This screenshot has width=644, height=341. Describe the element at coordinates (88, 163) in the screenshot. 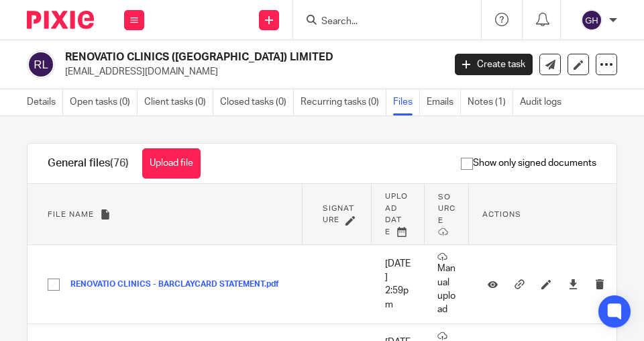

I see `h1: General files` at that location.